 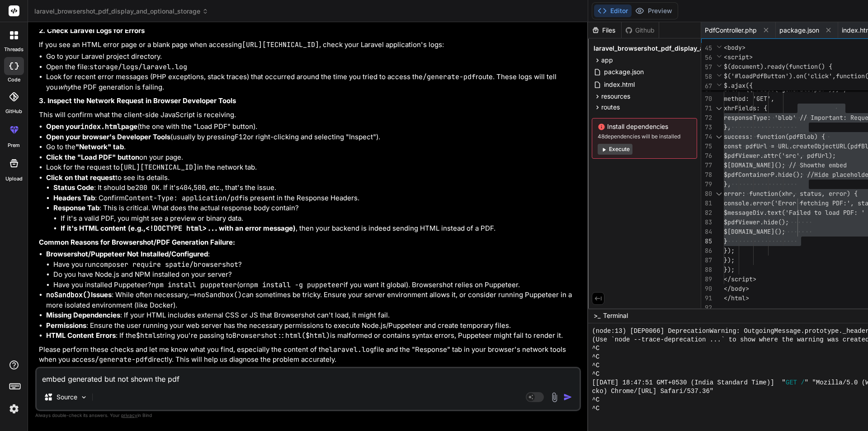 What do you see at coordinates (739, 57) in the screenshot?
I see `span: <script>` at bounding box center [739, 57].